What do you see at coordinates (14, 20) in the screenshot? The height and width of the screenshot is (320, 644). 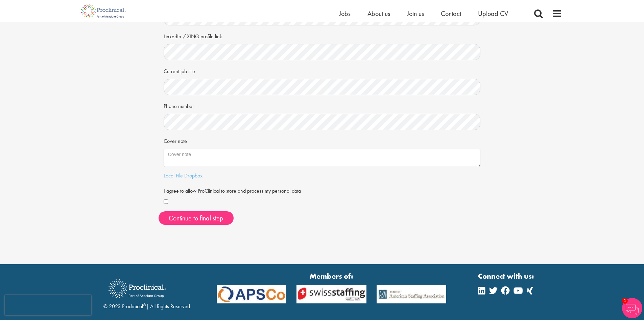 I see `img: website_grey.svg` at bounding box center [14, 20].